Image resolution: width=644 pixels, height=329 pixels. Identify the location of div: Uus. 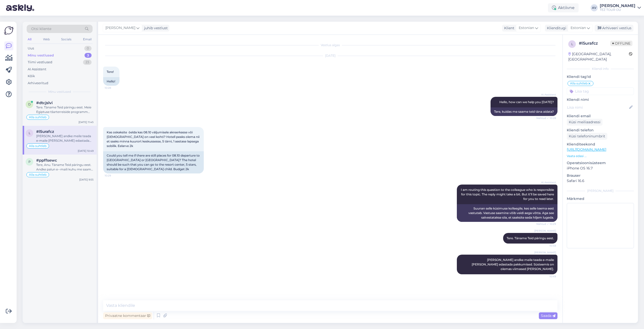
(30, 48).